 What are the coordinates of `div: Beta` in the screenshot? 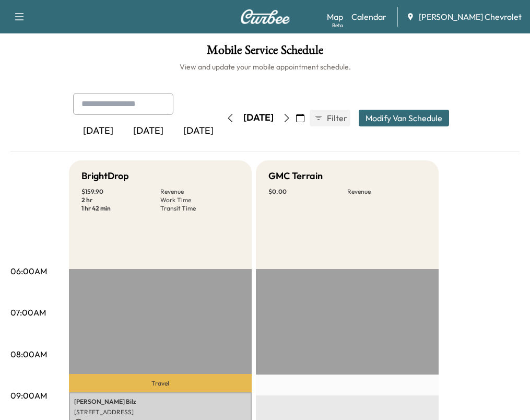 It's located at (338, 25).